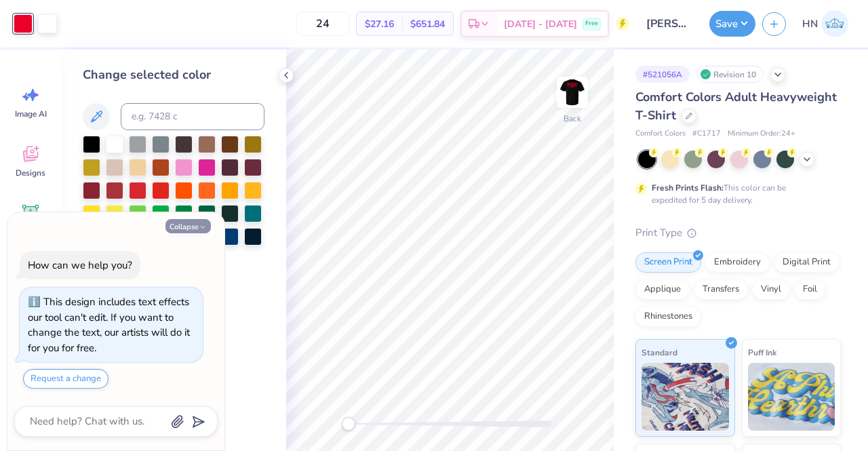 The width and height of the screenshot is (868, 451). What do you see at coordinates (688, 188) in the screenshot?
I see `strong: Fresh Prints Flash:` at bounding box center [688, 188].